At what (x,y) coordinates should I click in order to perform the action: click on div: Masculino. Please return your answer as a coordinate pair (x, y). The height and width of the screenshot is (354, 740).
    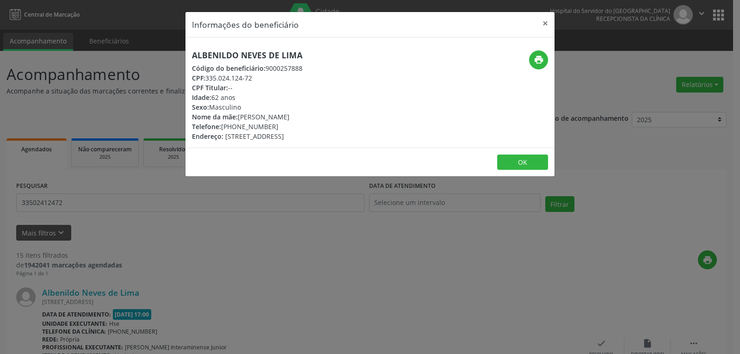
    Looking at the image, I should click on (247, 107).